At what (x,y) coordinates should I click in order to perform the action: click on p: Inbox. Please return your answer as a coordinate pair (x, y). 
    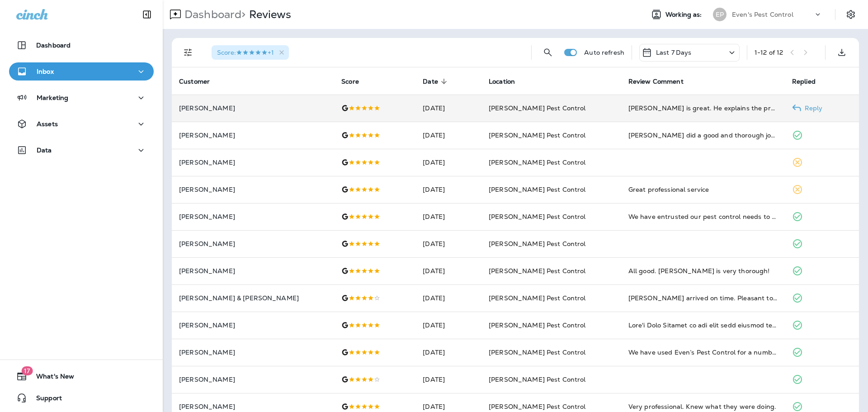
    Looking at the image, I should click on (45, 71).